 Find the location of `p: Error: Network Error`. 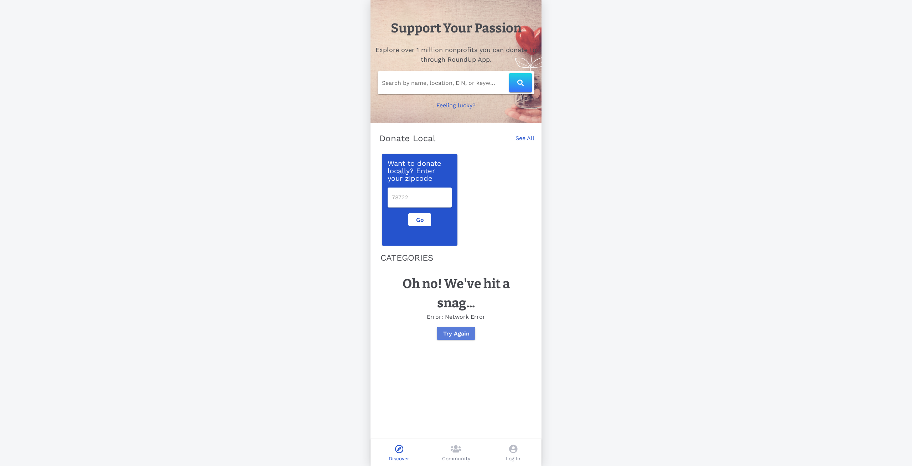

p: Error: Network Error is located at coordinates (456, 317).